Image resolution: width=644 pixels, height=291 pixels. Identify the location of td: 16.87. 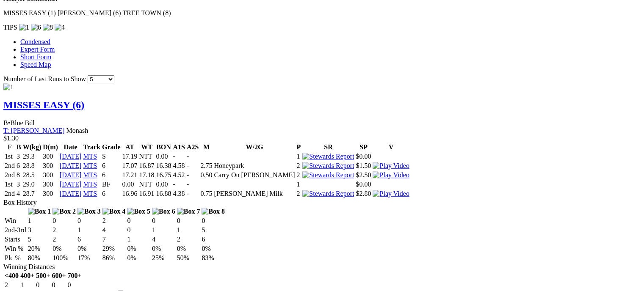
(147, 166).